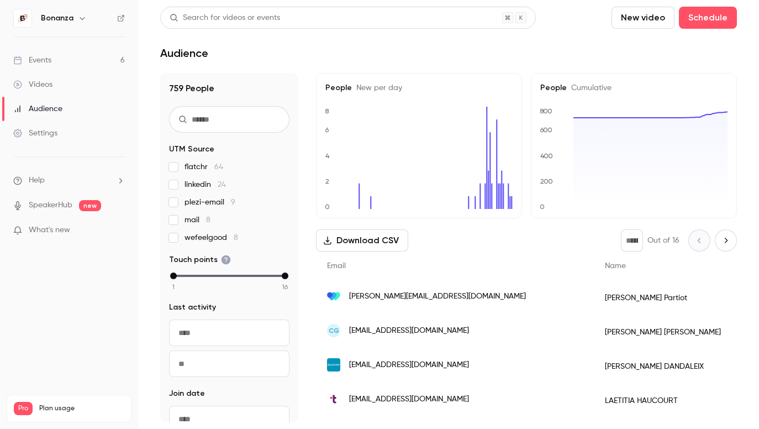 This screenshot has width=759, height=429. I want to click on img: youlovewords.com, so click(334, 296).